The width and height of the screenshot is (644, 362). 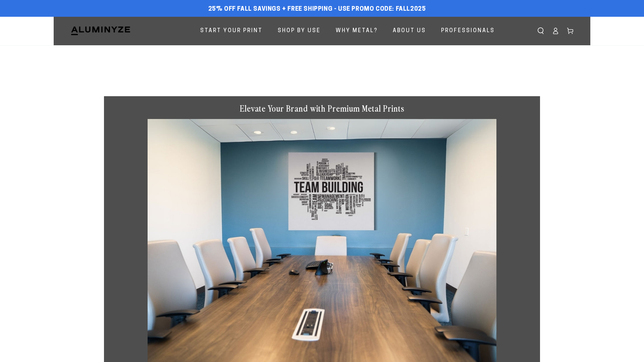 What do you see at coordinates (357, 31) in the screenshot?
I see `a: Why Metal?` at bounding box center [357, 31].